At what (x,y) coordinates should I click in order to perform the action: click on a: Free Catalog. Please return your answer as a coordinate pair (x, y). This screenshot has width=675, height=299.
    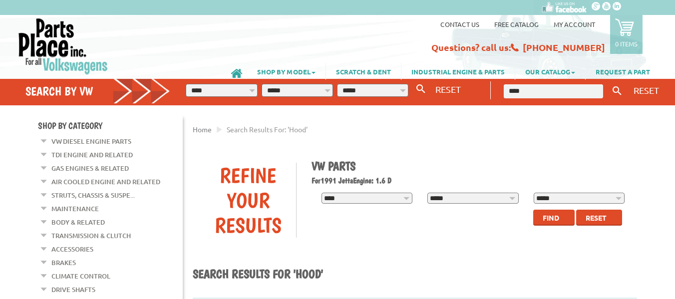
    Looking at the image, I should click on (517, 24).